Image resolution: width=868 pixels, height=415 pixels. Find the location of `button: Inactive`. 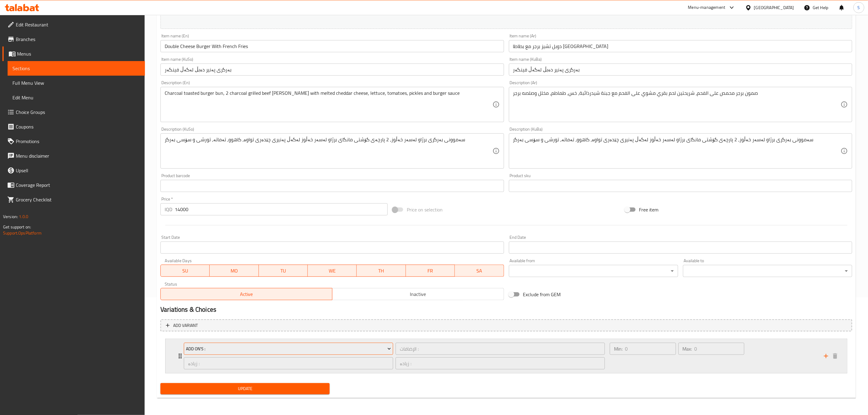

button: Inactive is located at coordinates (418, 294).